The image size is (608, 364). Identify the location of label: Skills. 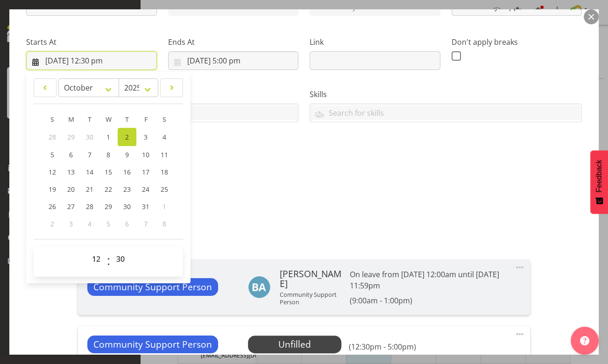
(445, 94).